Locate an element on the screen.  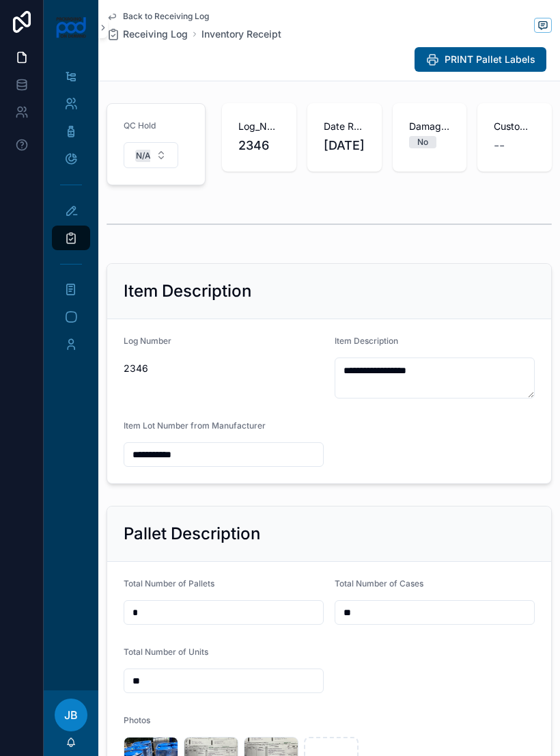
span: Customer is located at coordinates (514, 127).